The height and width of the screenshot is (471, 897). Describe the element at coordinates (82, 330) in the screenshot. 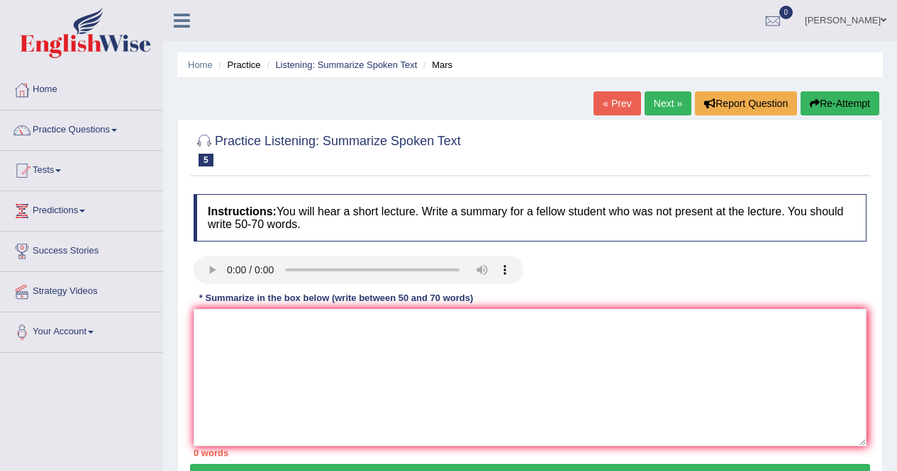

I see `a: Your Account` at that location.